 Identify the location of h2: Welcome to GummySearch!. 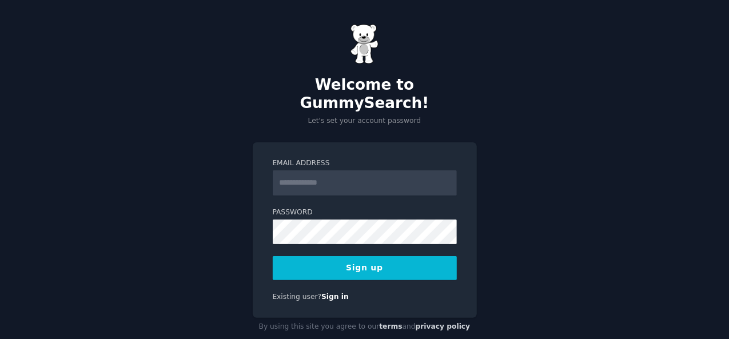
(365, 94).